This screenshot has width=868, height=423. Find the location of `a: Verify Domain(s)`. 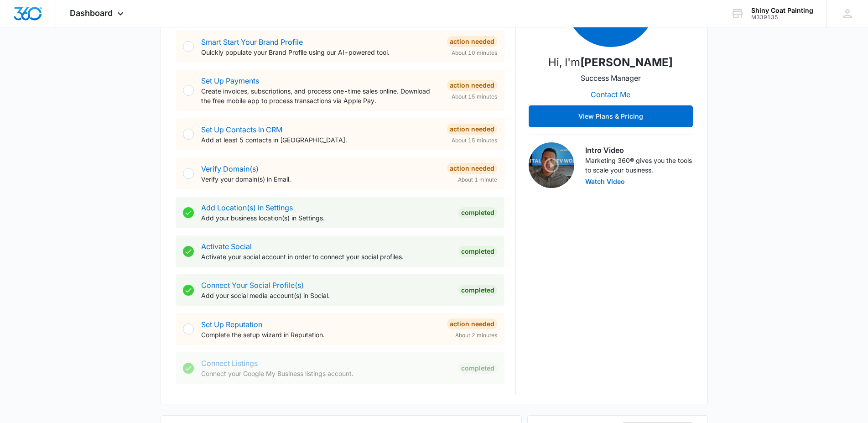

a: Verify Domain(s) is located at coordinates (230, 168).